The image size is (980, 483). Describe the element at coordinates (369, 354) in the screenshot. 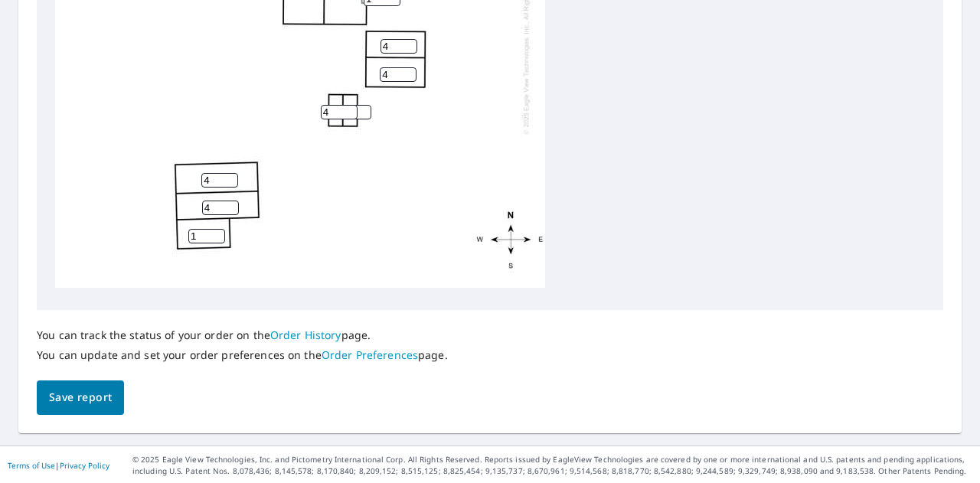

I see `a: Order Preferences` at that location.